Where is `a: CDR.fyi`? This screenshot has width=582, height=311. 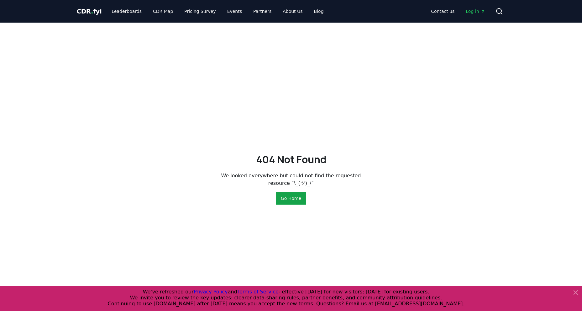 a: CDR.fyi is located at coordinates (89, 11).